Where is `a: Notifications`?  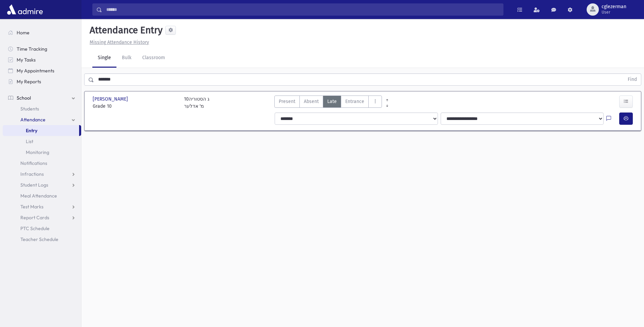
a: Notifications is located at coordinates (42, 163).